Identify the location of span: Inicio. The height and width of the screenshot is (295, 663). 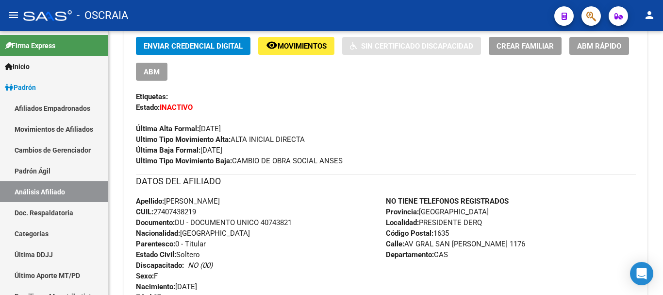
(17, 66).